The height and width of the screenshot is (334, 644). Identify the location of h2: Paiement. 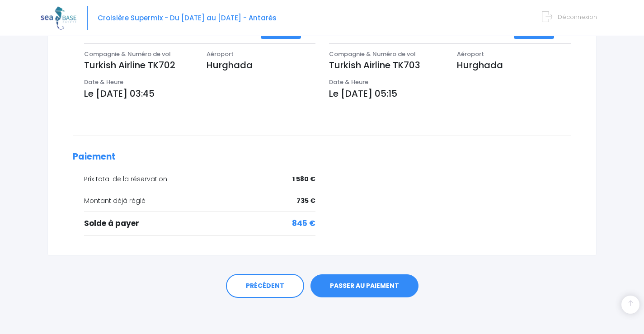
(321, 157).